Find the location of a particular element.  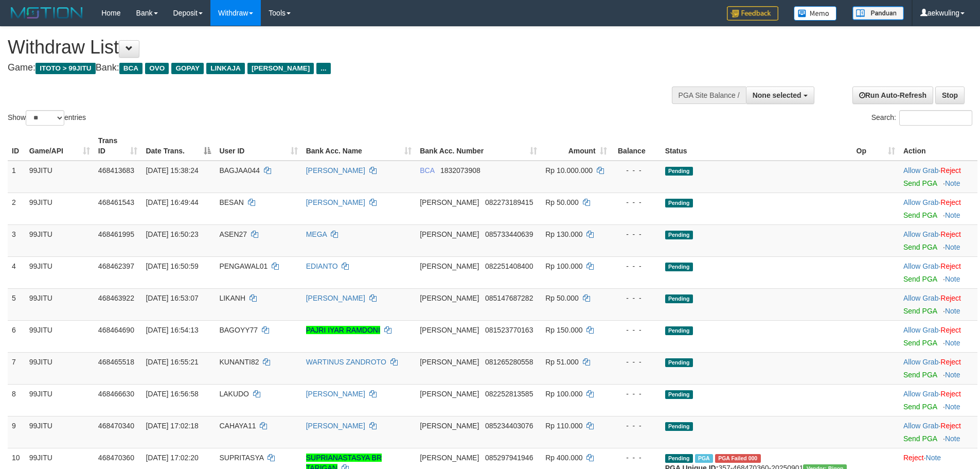

th: Op: activate to sort column ascending is located at coordinates (876, 146).